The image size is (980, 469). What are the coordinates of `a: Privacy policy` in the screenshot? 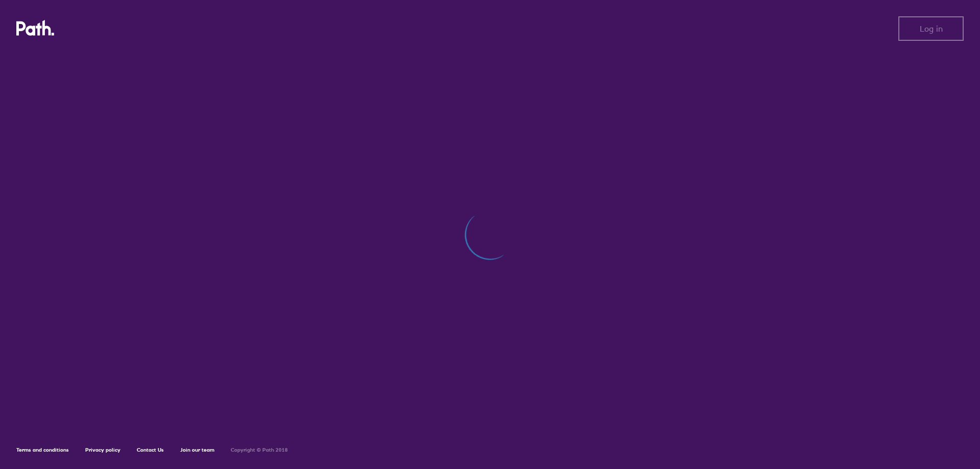 It's located at (102, 449).